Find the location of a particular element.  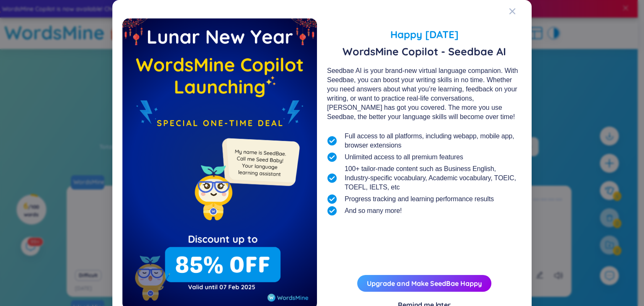

span: 100+ tailor-made content such as Business English, Industry-specific vocabulary, Academic vocabul... is located at coordinates (433, 178).